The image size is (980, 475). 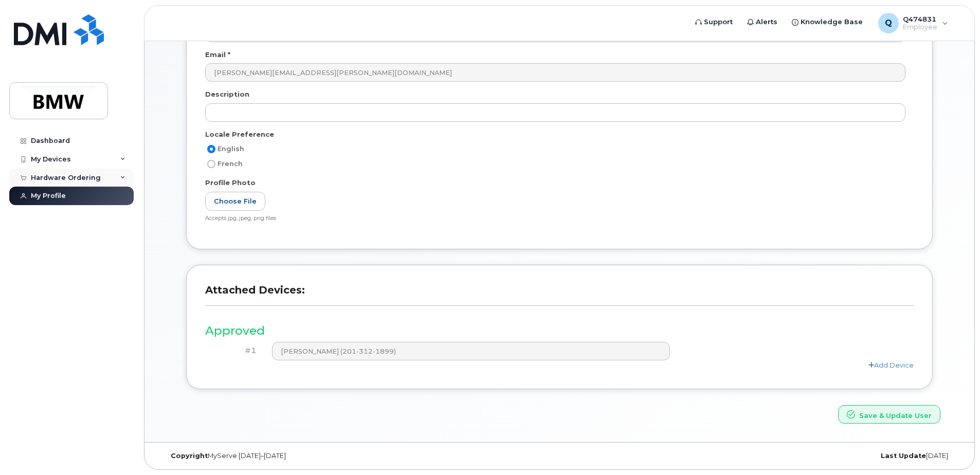 I want to click on span: Q474831, so click(x=920, y=19).